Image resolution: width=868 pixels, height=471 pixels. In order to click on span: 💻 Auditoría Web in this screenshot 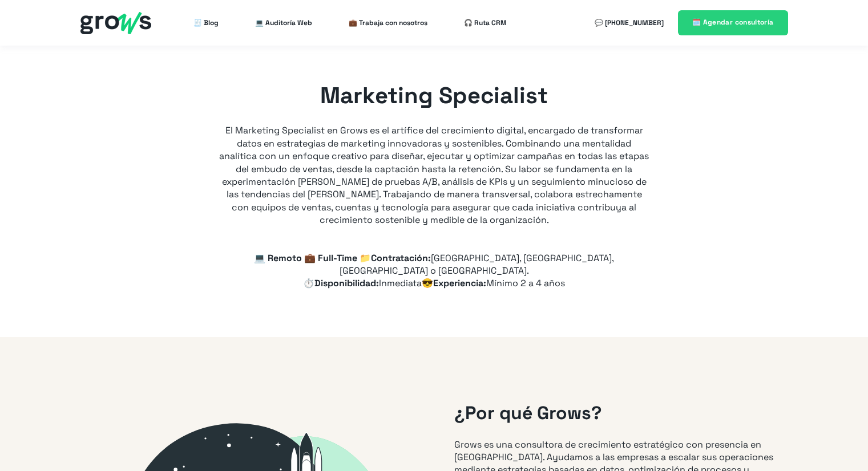, I will do `click(284, 23)`.